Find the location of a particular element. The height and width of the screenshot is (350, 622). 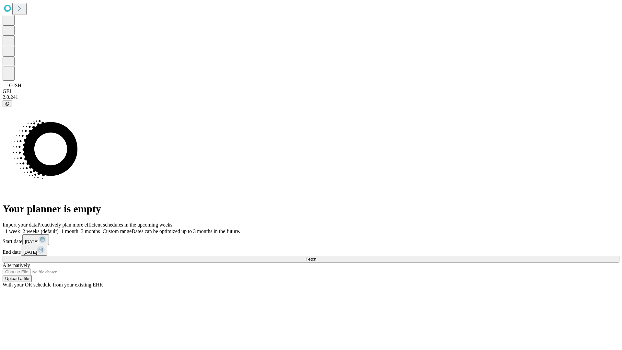

button: Upload a file is located at coordinates (17, 278).